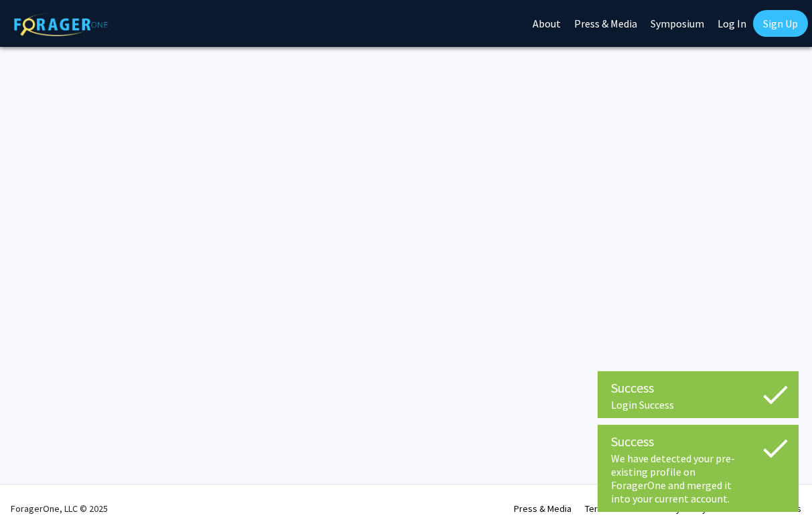 The width and height of the screenshot is (812, 532). I want to click on a: Terms of Use, so click(612, 508).